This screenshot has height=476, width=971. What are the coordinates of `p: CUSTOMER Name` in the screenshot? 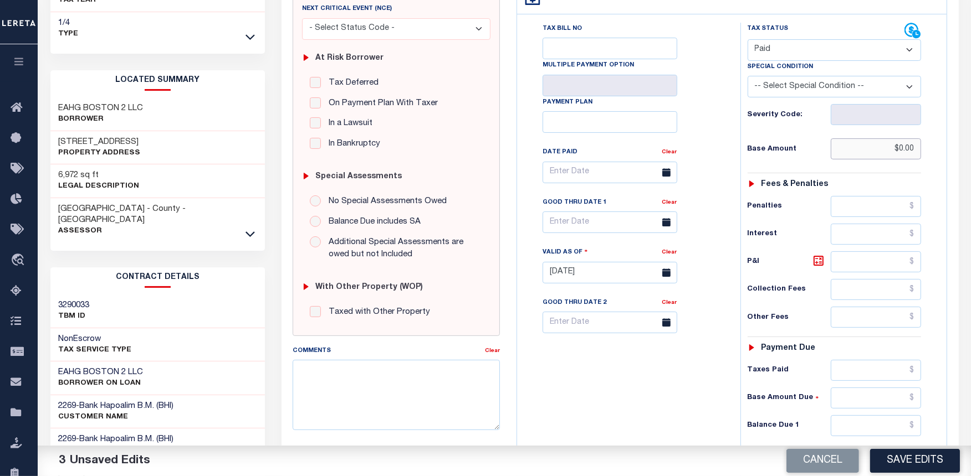 It's located at (116, 418).